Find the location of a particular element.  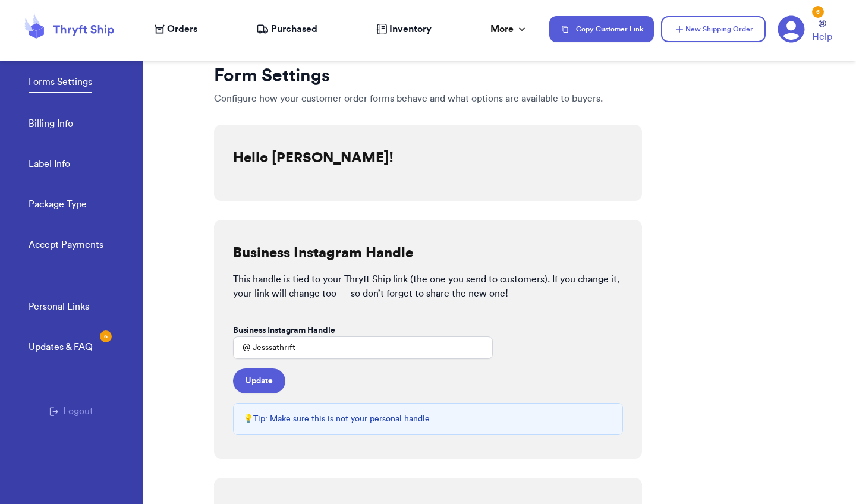

a: Orders is located at coordinates (176, 29).